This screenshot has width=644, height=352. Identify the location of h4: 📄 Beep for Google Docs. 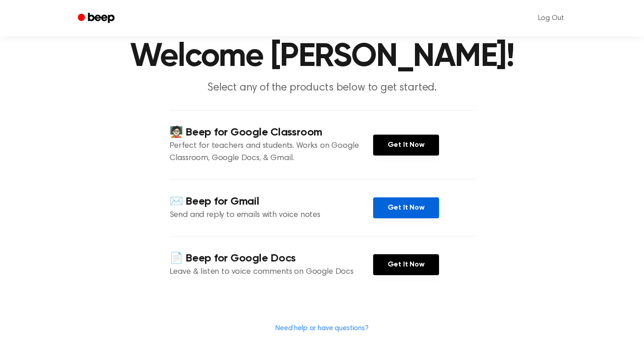
(272, 258).